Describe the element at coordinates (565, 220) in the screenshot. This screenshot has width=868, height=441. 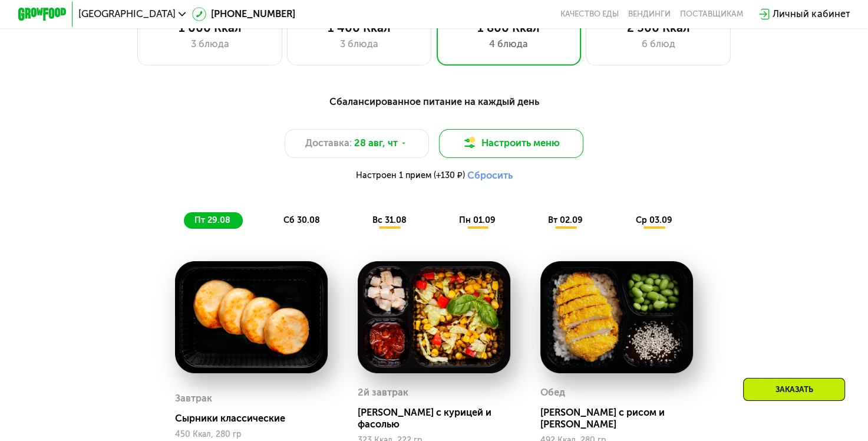
I see `span: вт 02.09` at that location.